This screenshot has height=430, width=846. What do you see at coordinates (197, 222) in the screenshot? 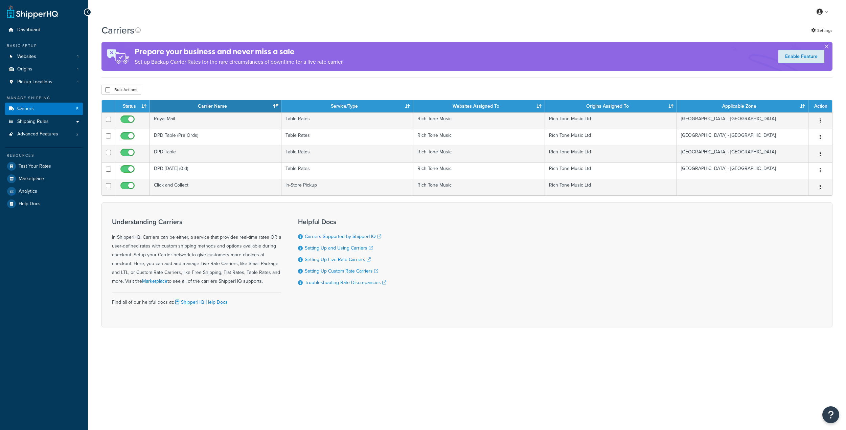
I see `h3: Understanding Carriers` at bounding box center [197, 222].